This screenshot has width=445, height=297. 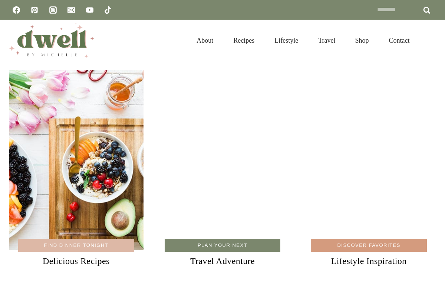 I want to click on a: Recipes, so click(x=244, y=40).